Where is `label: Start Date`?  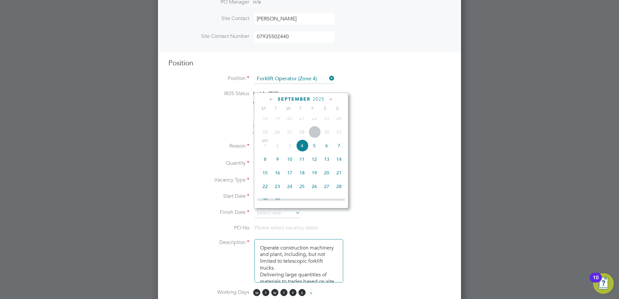
label: Start Date is located at coordinates (209, 196).